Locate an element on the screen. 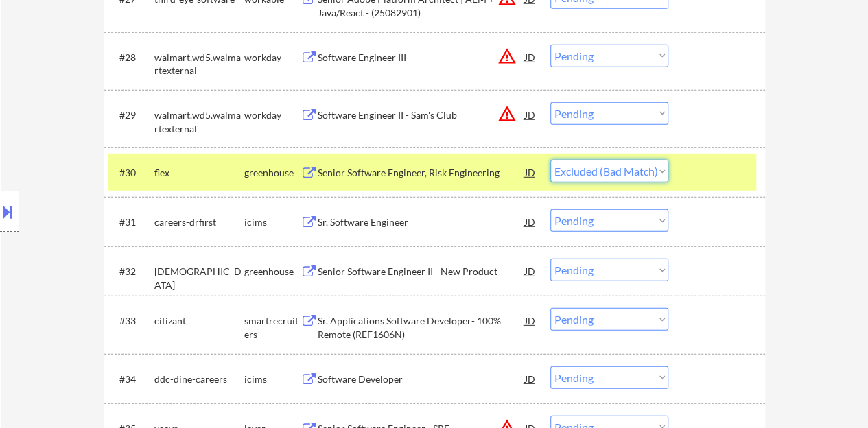  div: Software Developer is located at coordinates (421, 379).